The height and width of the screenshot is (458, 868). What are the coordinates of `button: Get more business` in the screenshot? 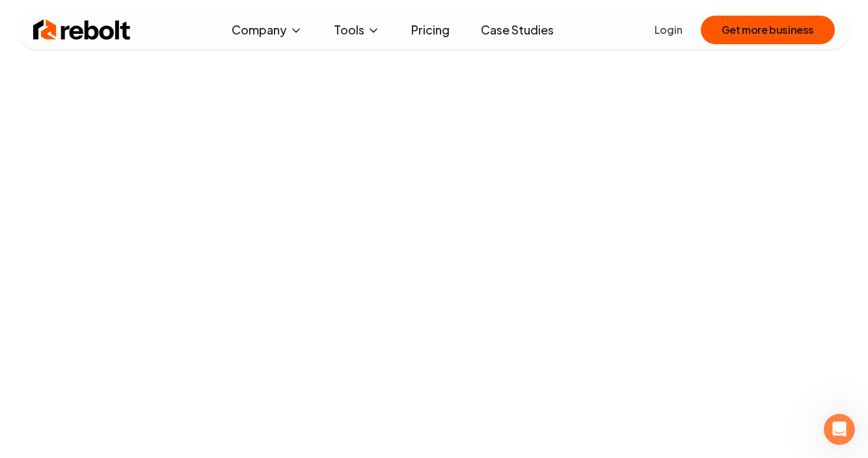 It's located at (767, 30).